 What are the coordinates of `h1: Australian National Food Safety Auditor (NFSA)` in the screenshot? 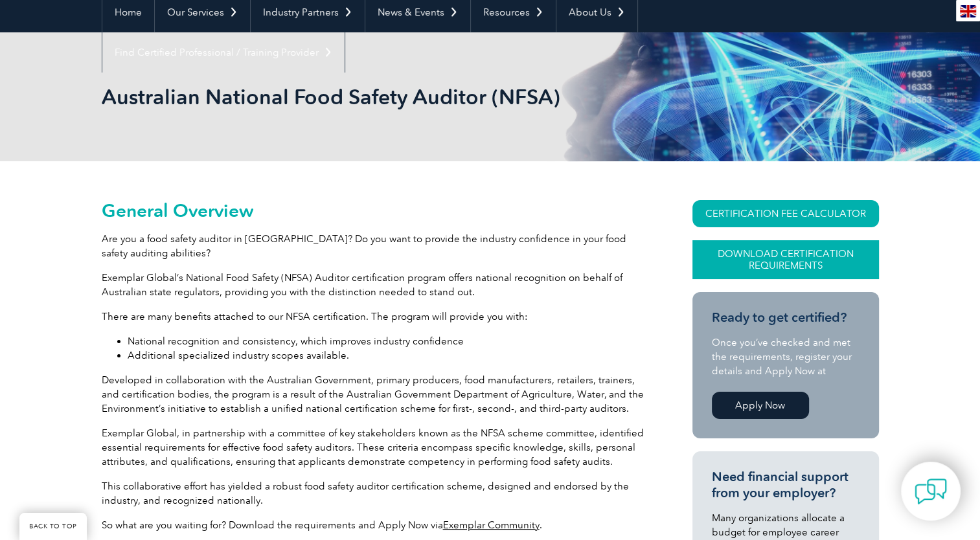 It's located at (350, 97).